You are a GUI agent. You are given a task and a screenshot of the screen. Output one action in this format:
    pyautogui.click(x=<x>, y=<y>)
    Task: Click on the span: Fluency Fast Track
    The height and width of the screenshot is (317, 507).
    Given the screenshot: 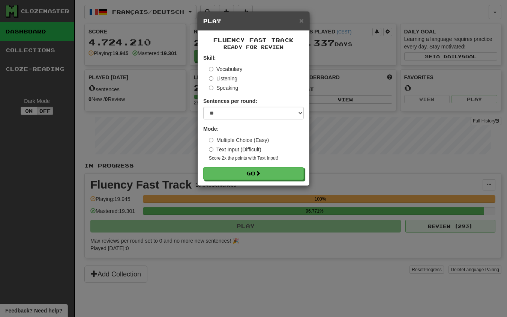 What is the action you would take?
    pyautogui.click(x=254, y=40)
    